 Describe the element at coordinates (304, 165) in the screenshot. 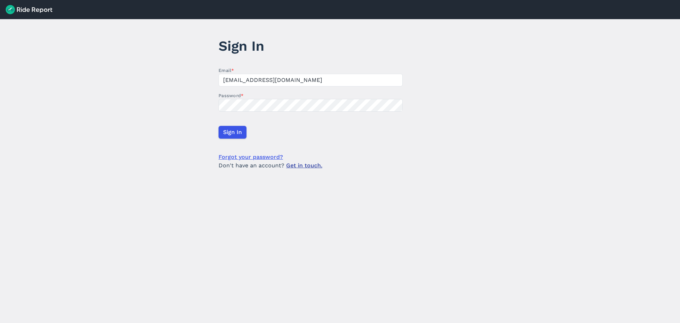

I see `a: Get in touch.` at that location.